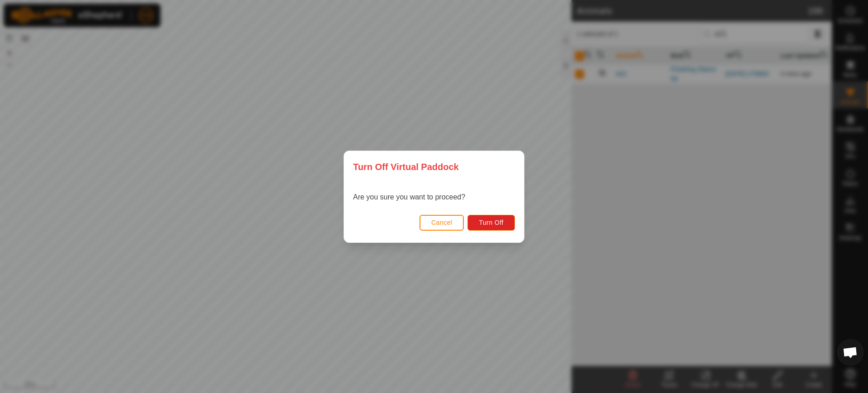  Describe the element at coordinates (850, 352) in the screenshot. I see `div: Open chat` at that location.